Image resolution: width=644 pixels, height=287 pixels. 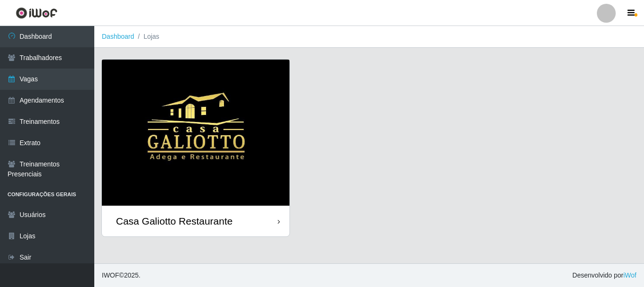 What do you see at coordinates (36, 12) in the screenshot?
I see `img: CoreUI Logo` at bounding box center [36, 12].